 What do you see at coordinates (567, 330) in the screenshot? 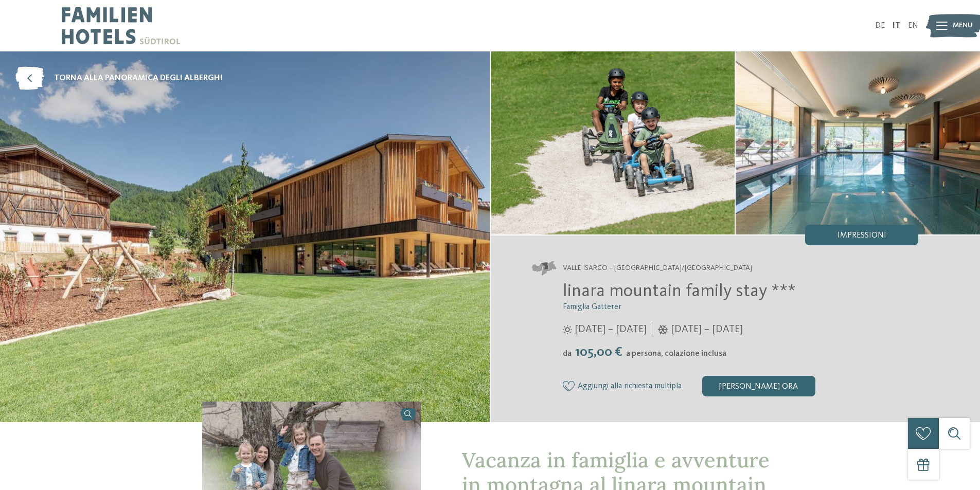
I see `i: Orari d'apertura estate` at bounding box center [567, 330].